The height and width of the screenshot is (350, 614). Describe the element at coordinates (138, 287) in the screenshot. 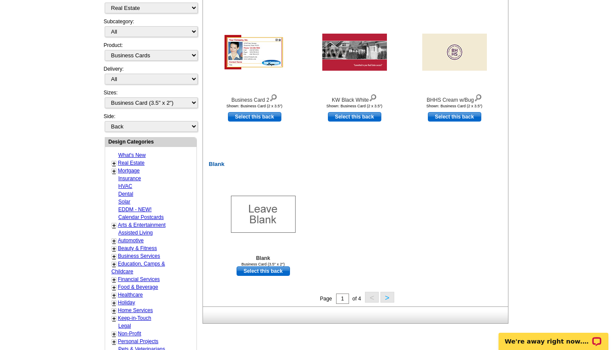

I see `a: Food & Beverage` at that location.